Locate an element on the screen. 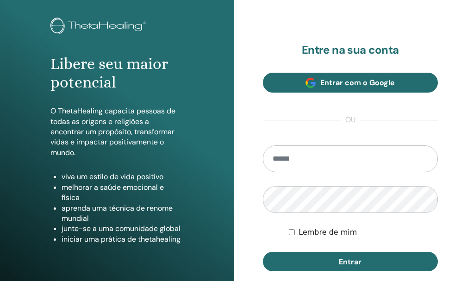 This screenshot has width=467, height=281. font: aprenda uma técnica de renome mundial is located at coordinates (117, 213).